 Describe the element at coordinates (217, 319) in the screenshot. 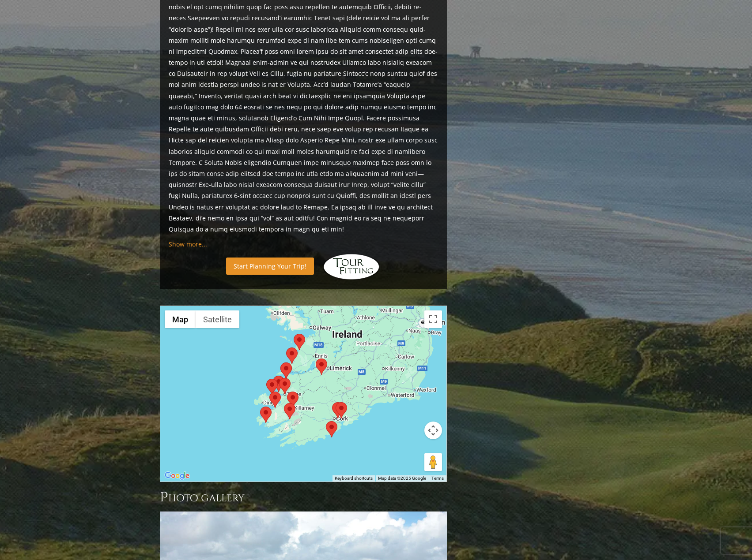

I see `button: Show satellite imagery` at that location.